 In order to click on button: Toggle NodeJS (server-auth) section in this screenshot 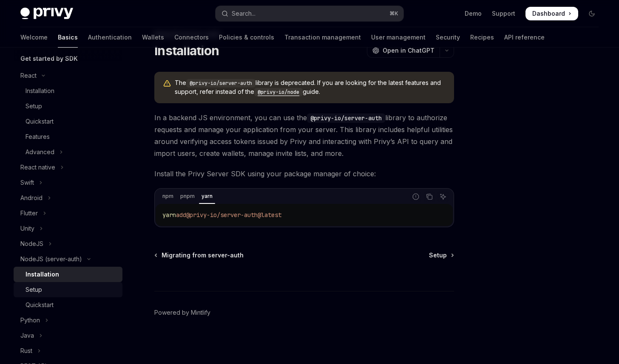, I will do `click(68, 259)`.